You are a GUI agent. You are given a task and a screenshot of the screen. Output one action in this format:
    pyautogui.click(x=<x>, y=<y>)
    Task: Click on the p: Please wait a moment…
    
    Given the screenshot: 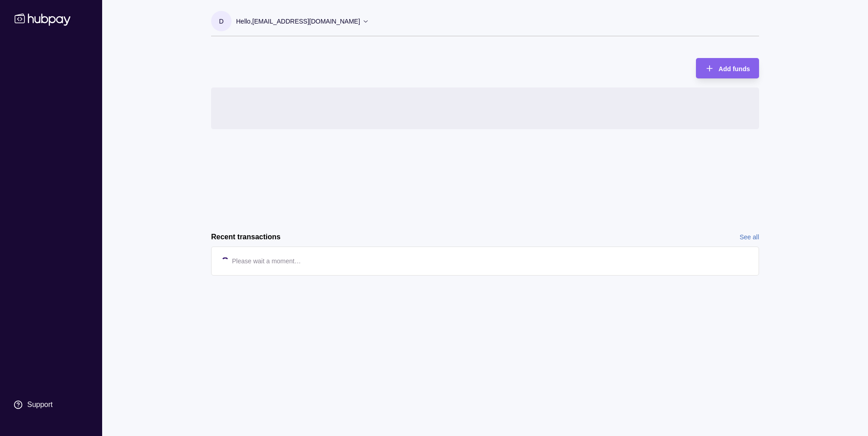 What is the action you would take?
    pyautogui.click(x=267, y=262)
    